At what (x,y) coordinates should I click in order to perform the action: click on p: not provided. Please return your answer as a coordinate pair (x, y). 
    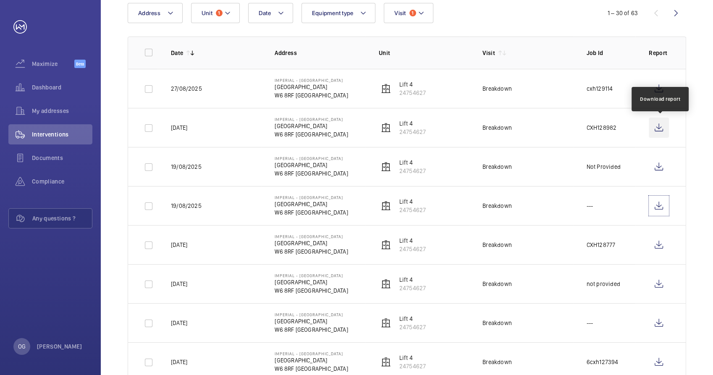
    Looking at the image, I should click on (604, 284).